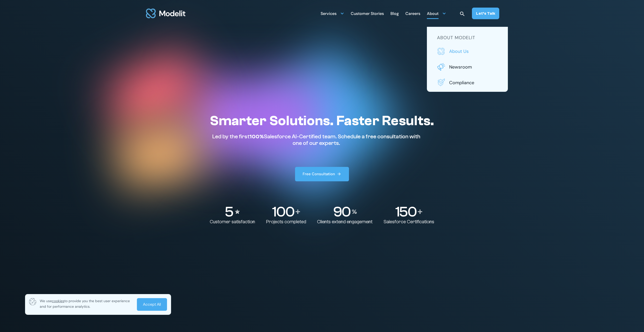 The image size is (644, 332). What do you see at coordinates (413, 14) in the screenshot?
I see `div: Careers` at bounding box center [413, 14].